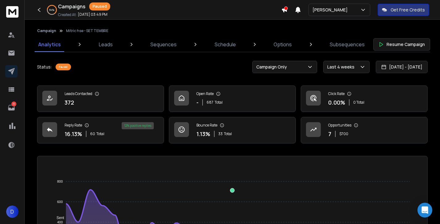  What do you see at coordinates (359, 103) in the screenshot?
I see `p: 0 Total` at bounding box center [359, 103].